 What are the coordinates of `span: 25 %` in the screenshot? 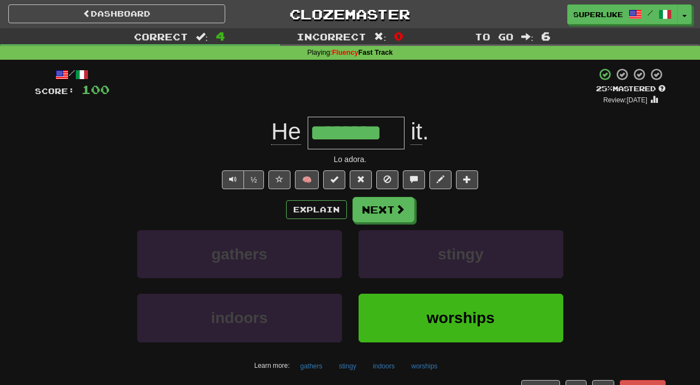 It's located at (604, 89).